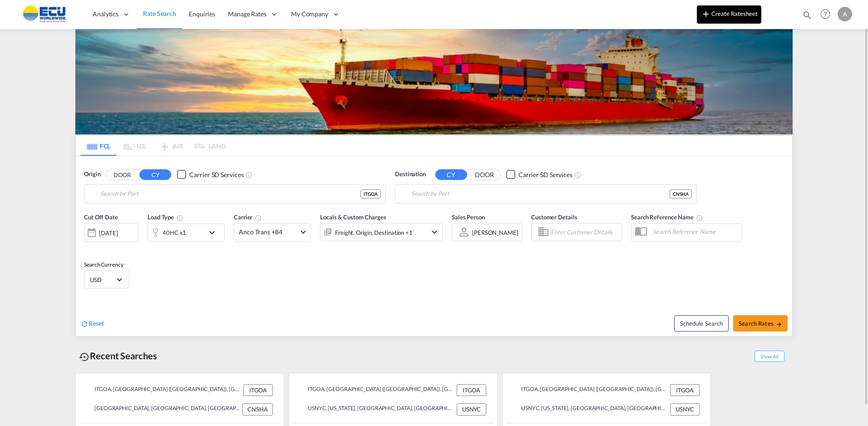 This screenshot has width=868, height=426. What do you see at coordinates (373, 233) in the screenshot?
I see `div: Freight Origin Destination Factory Stuffing` at bounding box center [373, 233].